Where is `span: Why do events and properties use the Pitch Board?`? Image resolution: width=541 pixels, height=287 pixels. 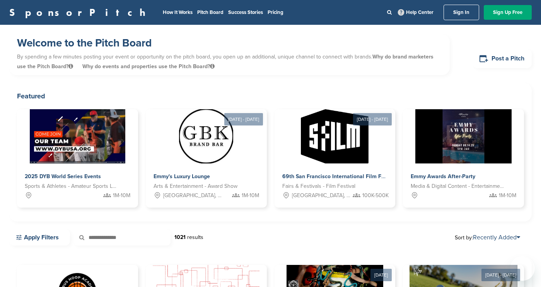 span: Why do events and properties use the Pitch Board? is located at coordinates (149, 66).